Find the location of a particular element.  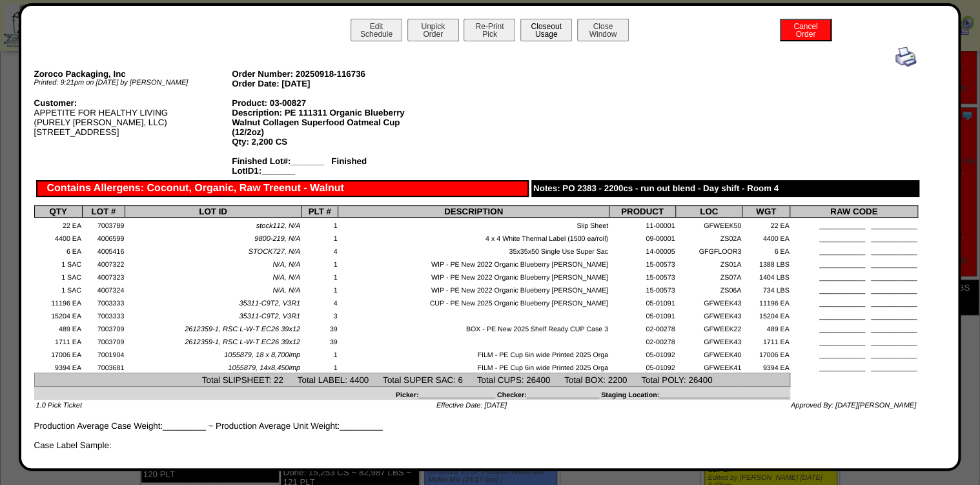

td: 7003681 is located at coordinates (104, 366).